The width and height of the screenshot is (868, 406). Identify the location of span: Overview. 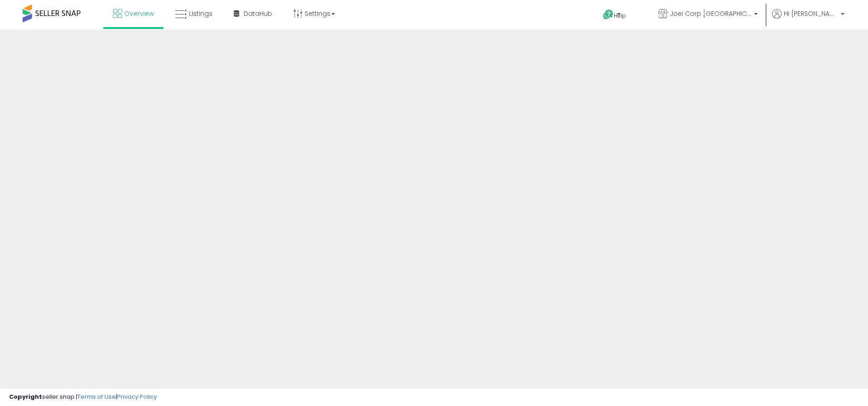
(139, 13).